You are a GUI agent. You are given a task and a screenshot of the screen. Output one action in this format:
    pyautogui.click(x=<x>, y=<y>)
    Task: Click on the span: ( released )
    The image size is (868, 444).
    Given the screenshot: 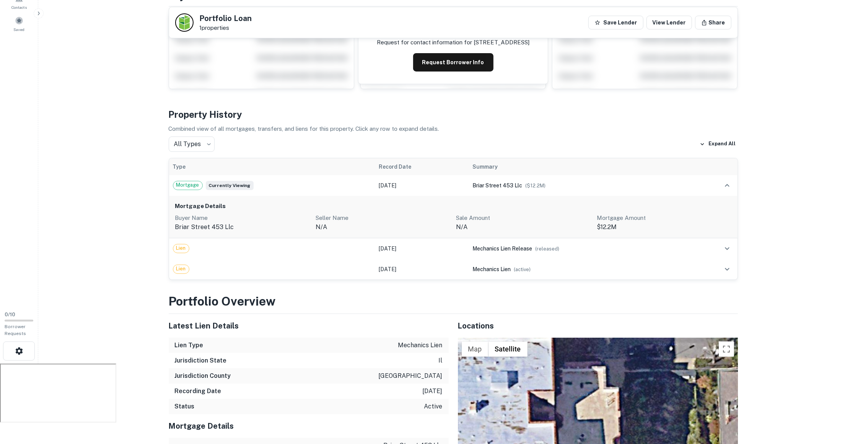 What is the action you would take?
    pyautogui.click(x=547, y=249)
    